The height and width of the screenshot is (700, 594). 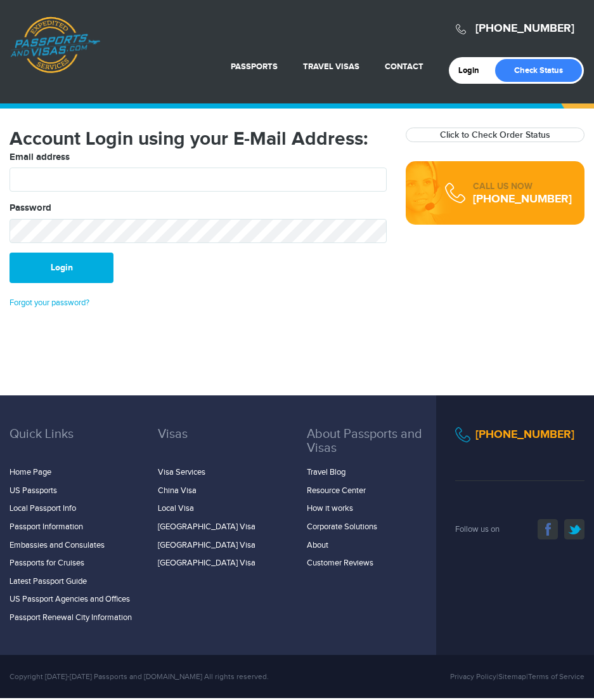 What do you see at coordinates (473, 676) in the screenshot?
I see `a: Privacy Policy` at bounding box center [473, 676].